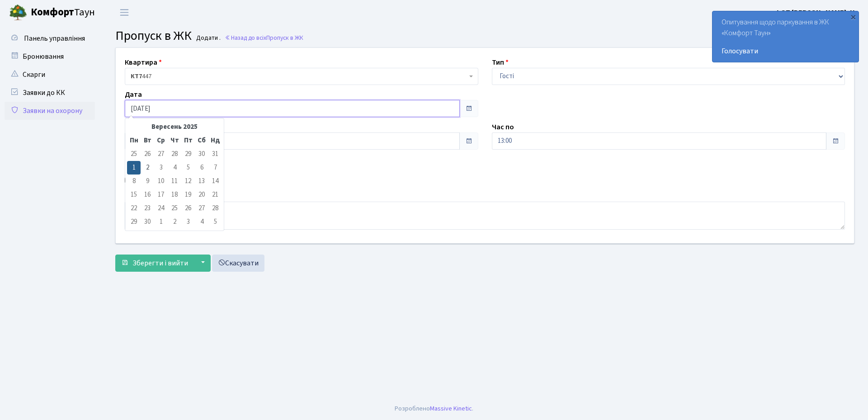 The width and height of the screenshot is (868, 420). I want to click on td: 18, so click(174, 195).